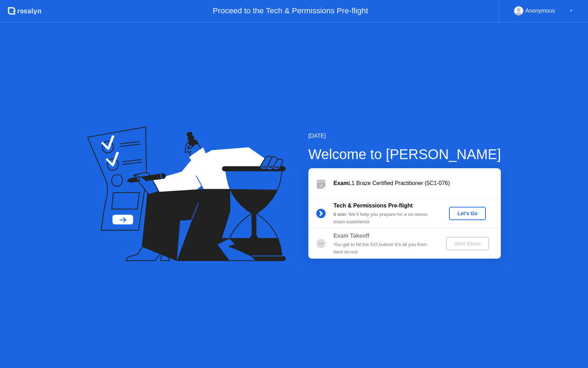  What do you see at coordinates (341, 183) in the screenshot?
I see `b: Exam` at bounding box center [341, 183].